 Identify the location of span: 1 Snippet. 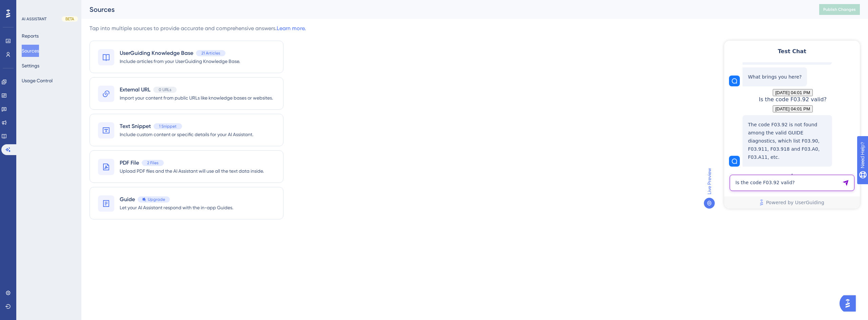
(168, 126).